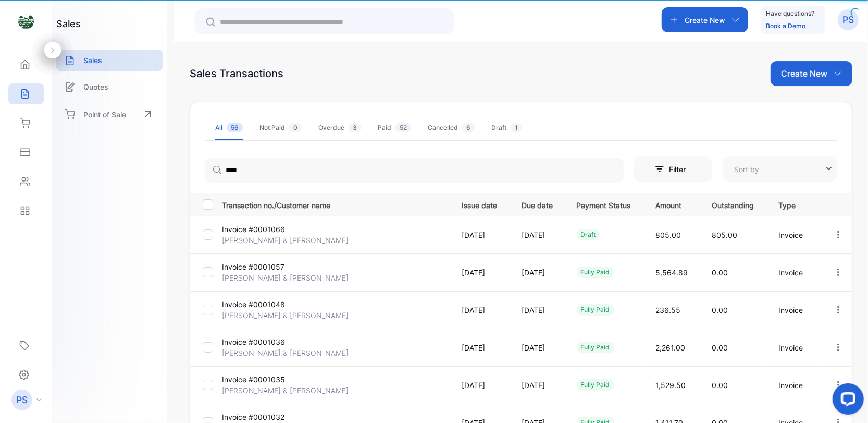  I want to click on h1: sales, so click(68, 24).